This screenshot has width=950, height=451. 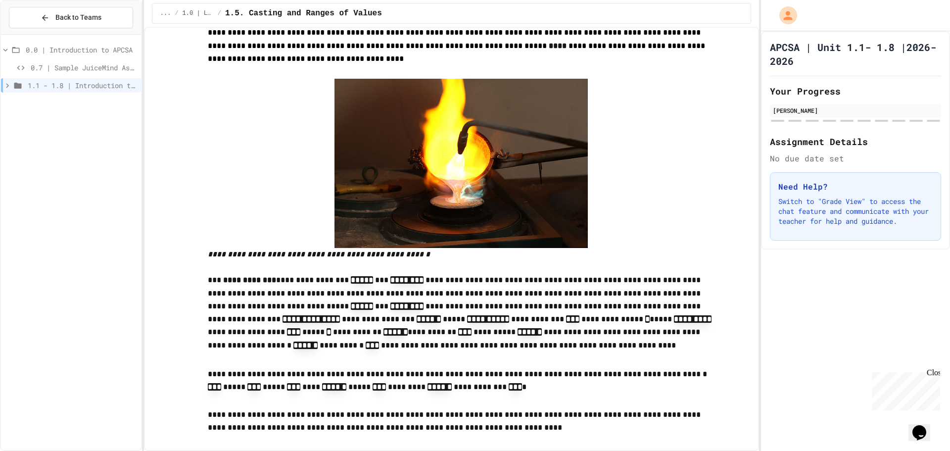 What do you see at coordinates (856, 54) in the screenshot?
I see `h1: APCSA | Unit 1.1- 1.8 |2026-2026` at bounding box center [856, 54].